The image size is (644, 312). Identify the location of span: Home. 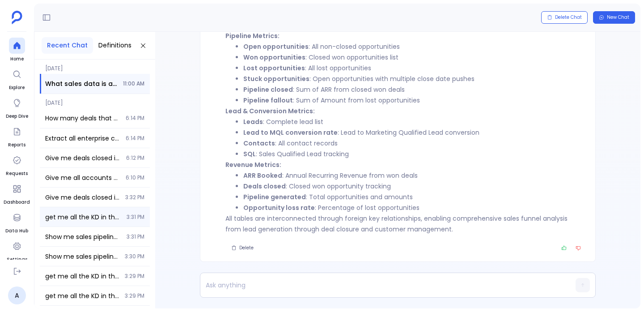
(17, 59).